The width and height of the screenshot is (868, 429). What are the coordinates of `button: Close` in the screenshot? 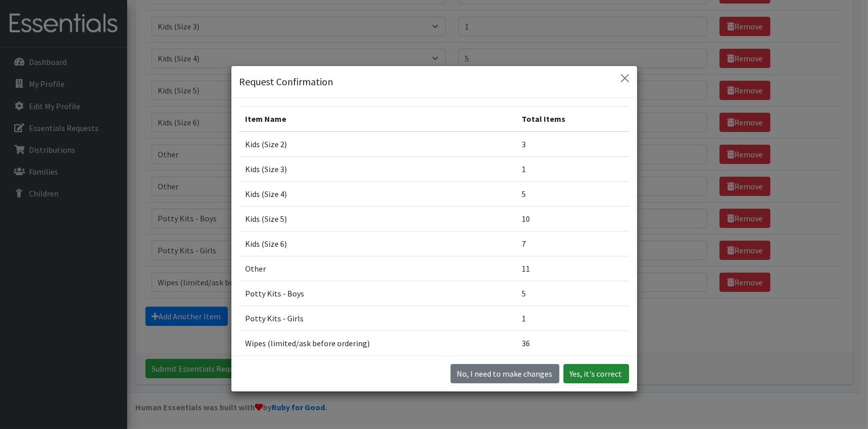 It's located at (625, 79).